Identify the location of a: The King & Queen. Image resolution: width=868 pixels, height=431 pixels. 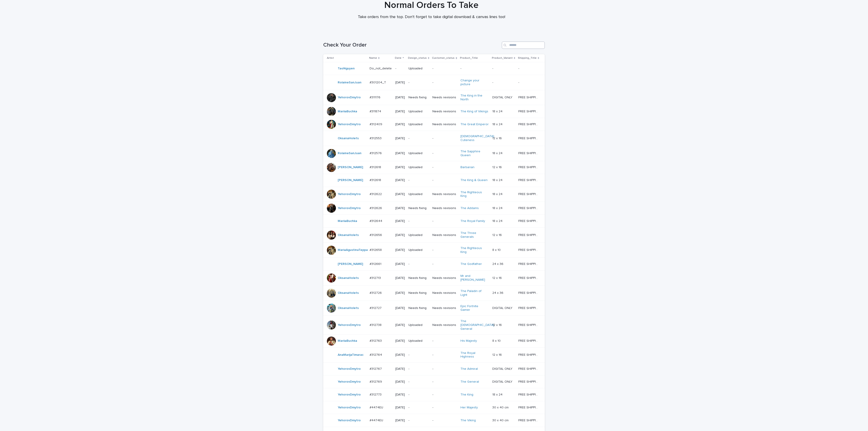
(474, 180).